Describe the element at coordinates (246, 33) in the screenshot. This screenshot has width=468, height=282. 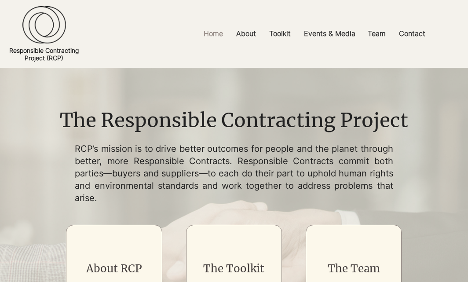
I see `a: About` at that location.